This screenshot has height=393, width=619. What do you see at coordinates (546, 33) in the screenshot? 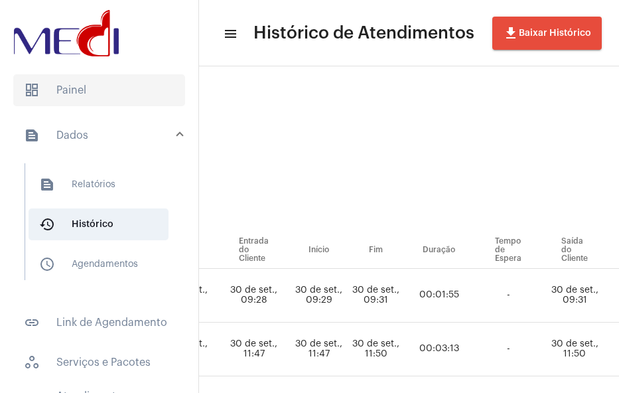
I see `button: Baixar Histórico` at bounding box center [546, 33].